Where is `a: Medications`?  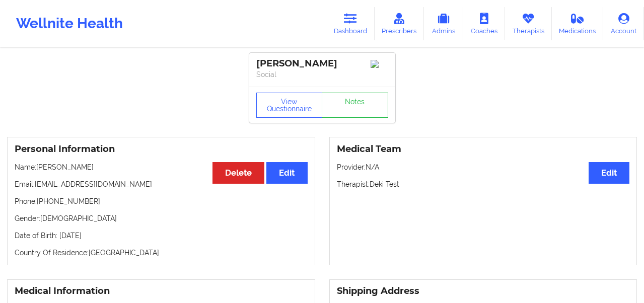
a: Medications is located at coordinates (577, 24).